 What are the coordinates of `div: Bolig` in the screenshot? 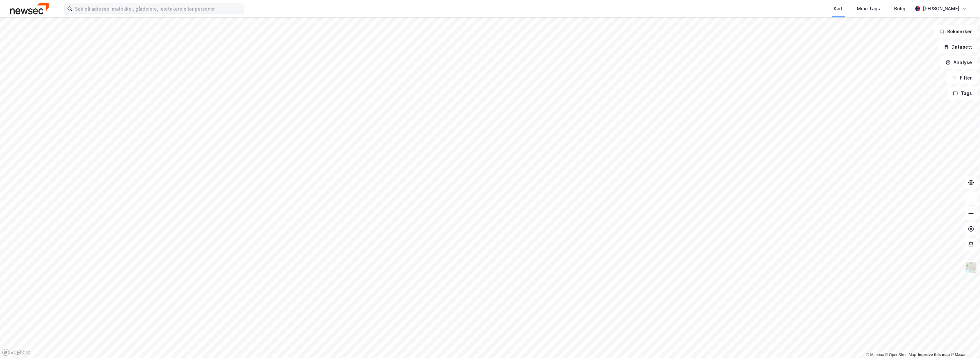 It's located at (900, 9).